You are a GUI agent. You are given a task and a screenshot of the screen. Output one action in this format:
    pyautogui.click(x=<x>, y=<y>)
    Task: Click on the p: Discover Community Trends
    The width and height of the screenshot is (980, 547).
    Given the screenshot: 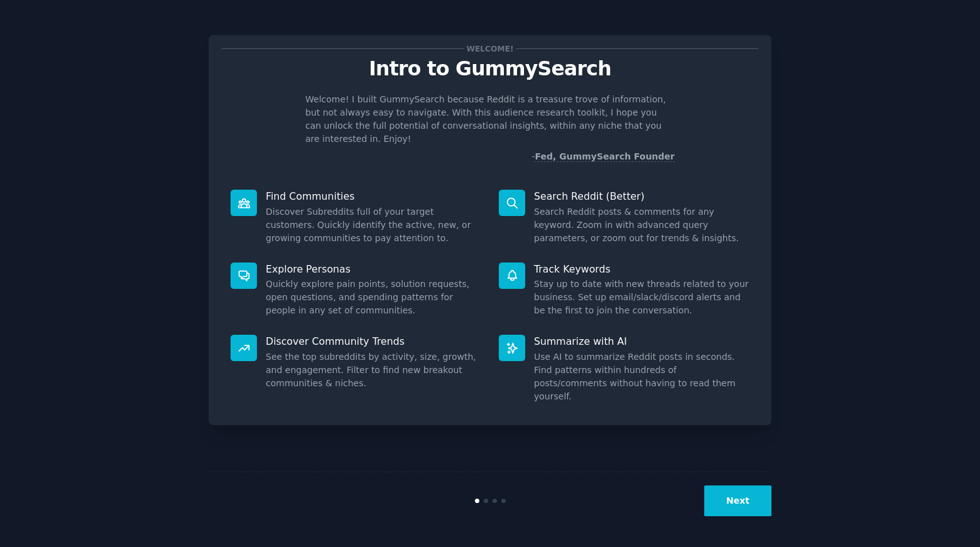 What is the action you would take?
    pyautogui.click(x=373, y=341)
    